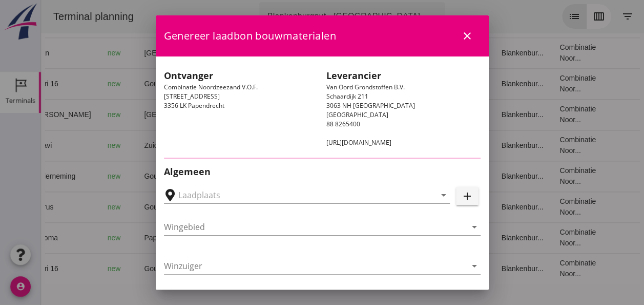  Describe the element at coordinates (146, 238) in the screenshot. I see `div: Papendrecht` at that location.